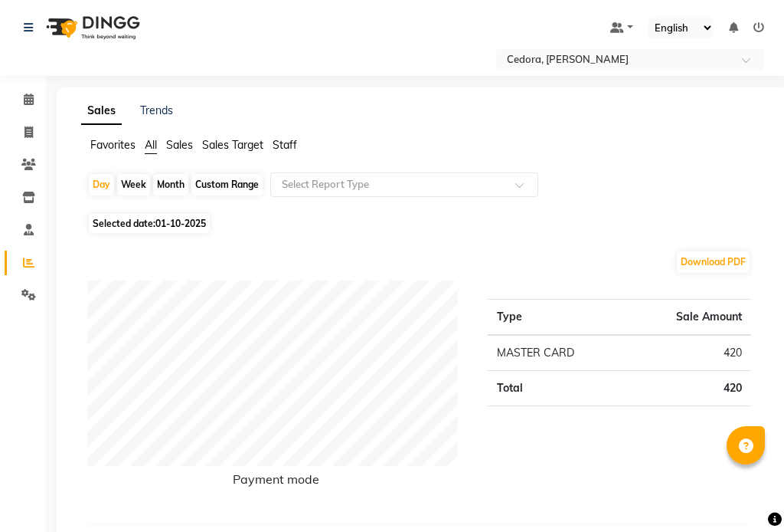 This screenshot has height=532, width=784. What do you see at coordinates (690, 317) in the screenshot?
I see `th: Sale Amount` at bounding box center [690, 317].